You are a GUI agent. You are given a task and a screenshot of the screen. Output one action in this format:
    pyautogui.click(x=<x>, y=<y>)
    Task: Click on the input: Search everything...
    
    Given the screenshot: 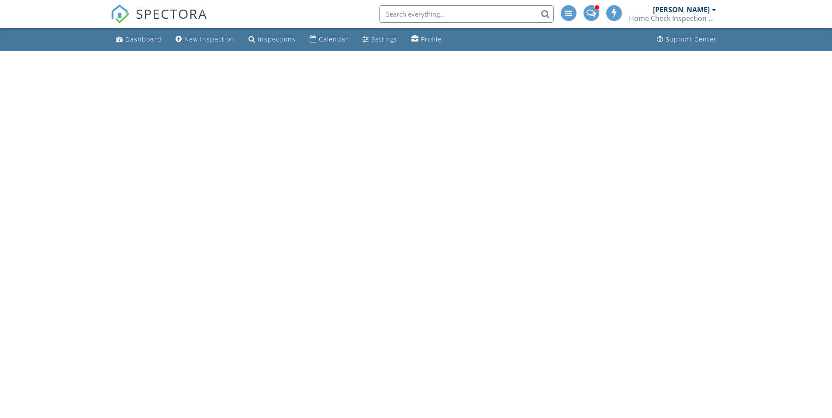 What is the action you would take?
    pyautogui.click(x=467, y=14)
    